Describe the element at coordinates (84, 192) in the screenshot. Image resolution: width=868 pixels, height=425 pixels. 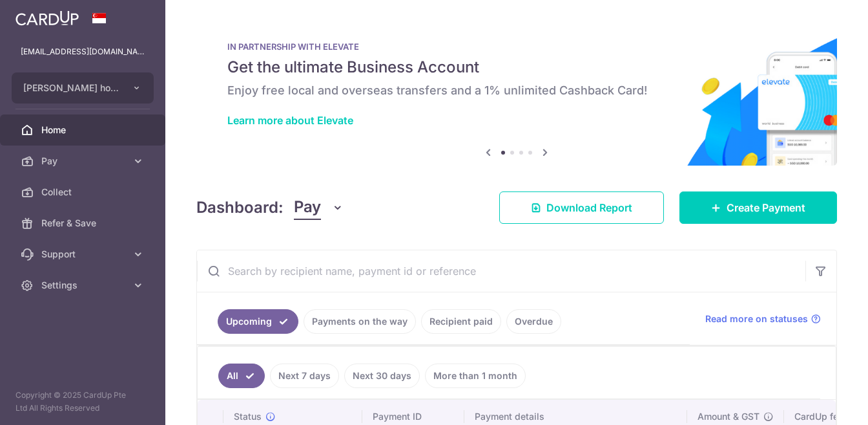
I see `span: Collect` at that location.